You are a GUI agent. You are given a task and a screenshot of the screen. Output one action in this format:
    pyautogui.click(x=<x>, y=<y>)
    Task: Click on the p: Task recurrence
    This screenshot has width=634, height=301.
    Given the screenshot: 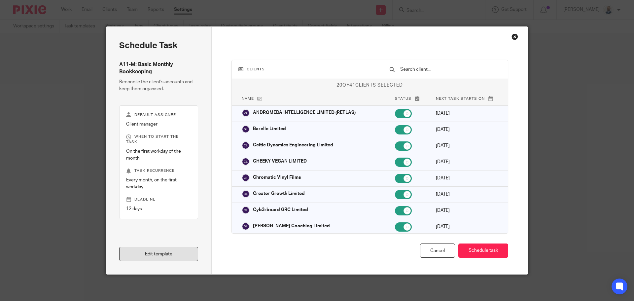 What is the action you would take?
    pyautogui.click(x=159, y=171)
    